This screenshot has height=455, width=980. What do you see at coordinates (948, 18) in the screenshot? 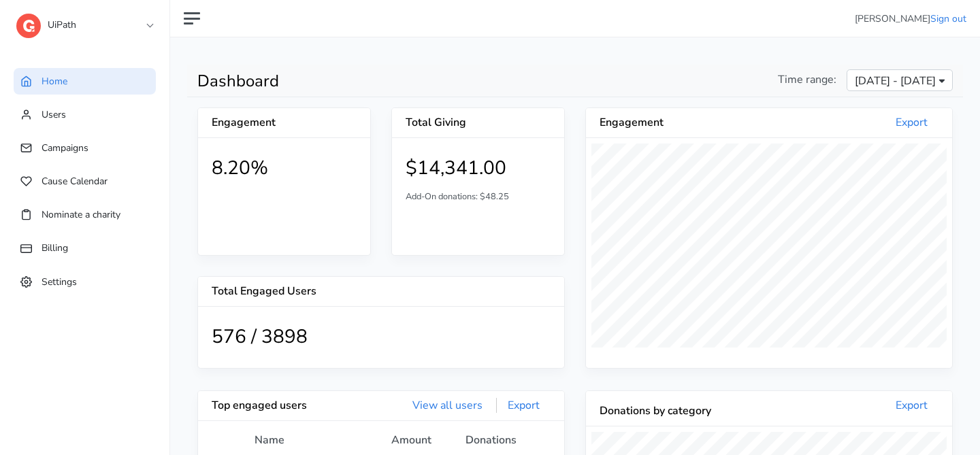
I see `a: Sign out` at bounding box center [948, 18].